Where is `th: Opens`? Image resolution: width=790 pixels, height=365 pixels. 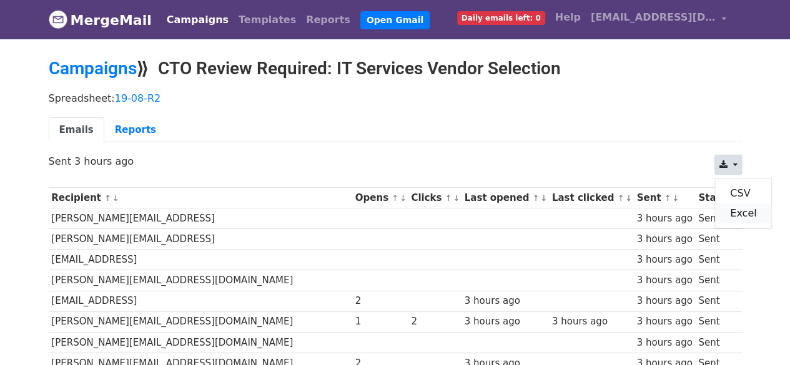 th: Opens is located at coordinates (380, 198).